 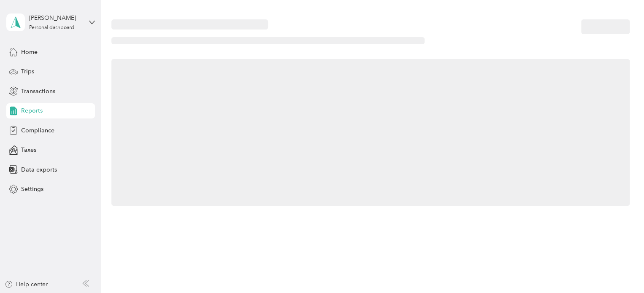 I want to click on div: Help center, so click(x=26, y=284).